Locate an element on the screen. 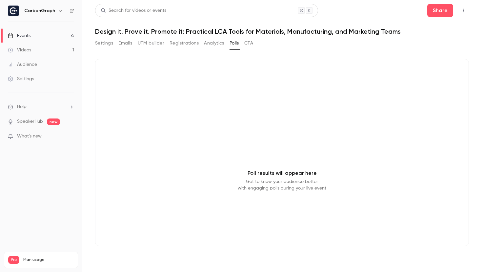 Image resolution: width=482 pixels, height=272 pixels. span: new is located at coordinates (53, 122).